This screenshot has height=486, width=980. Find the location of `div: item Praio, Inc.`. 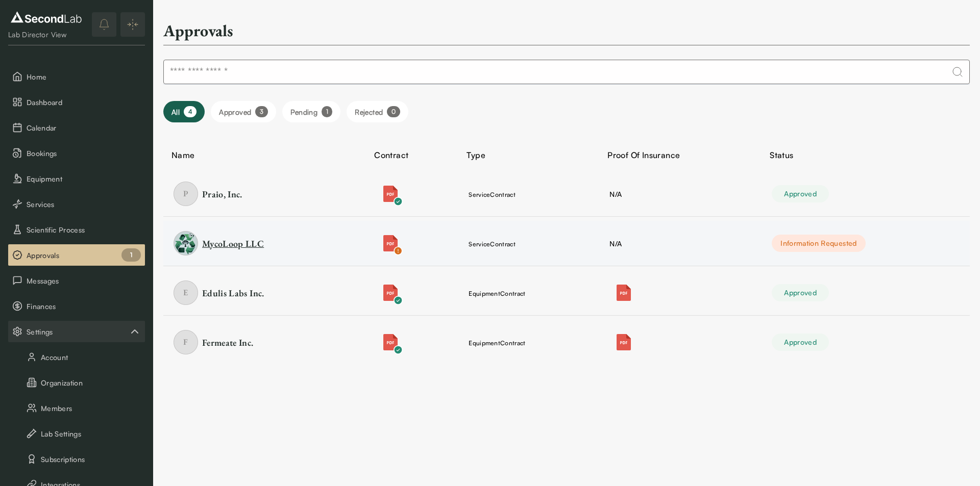

div: item Praio, Inc. is located at coordinates (264, 194).